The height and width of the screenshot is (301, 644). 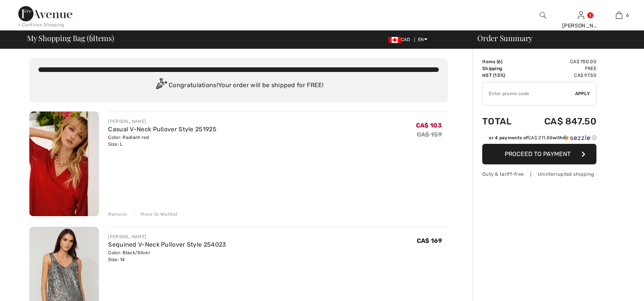 What do you see at coordinates (619, 15) in the screenshot?
I see `img: My Bag` at bounding box center [619, 15].